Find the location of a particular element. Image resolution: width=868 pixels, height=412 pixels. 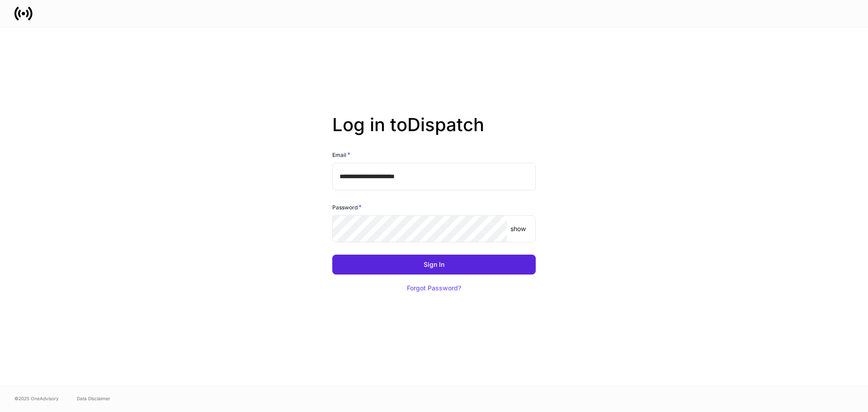

h6: Email is located at coordinates (341, 155).